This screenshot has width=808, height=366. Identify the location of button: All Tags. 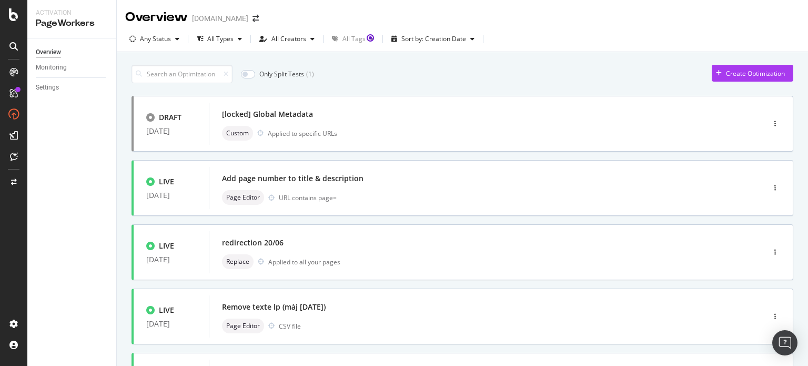
(353, 39).